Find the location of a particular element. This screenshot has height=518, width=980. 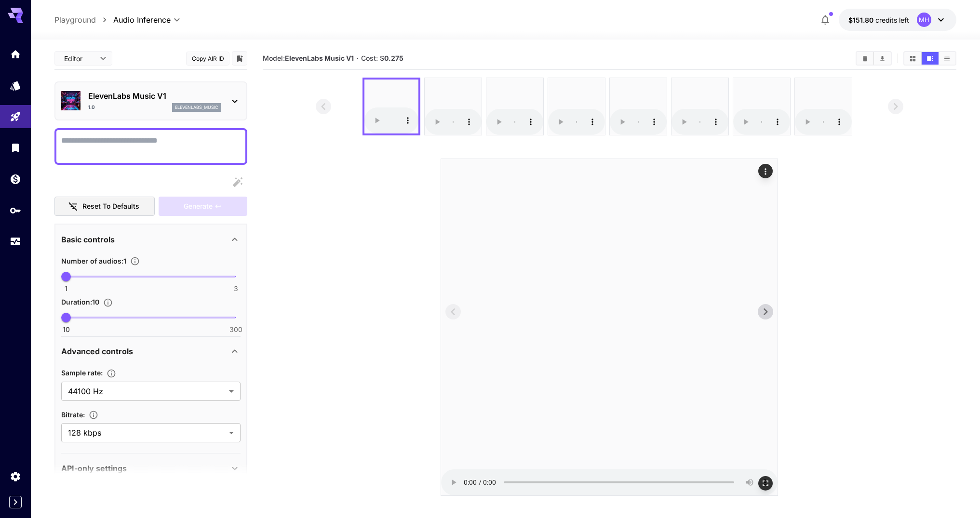

div: ElevenLabs Music V11.0elevenlabs_music is located at coordinates (150, 101).